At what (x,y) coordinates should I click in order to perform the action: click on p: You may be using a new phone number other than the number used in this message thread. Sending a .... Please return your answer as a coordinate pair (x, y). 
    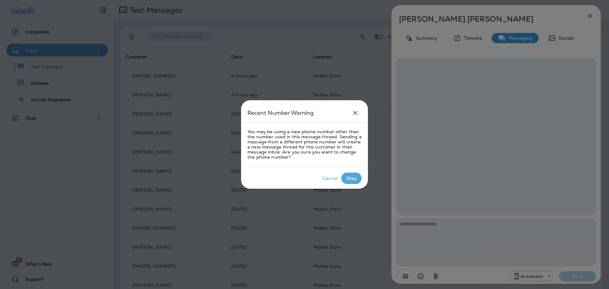
    Looking at the image, I should click on (305, 144).